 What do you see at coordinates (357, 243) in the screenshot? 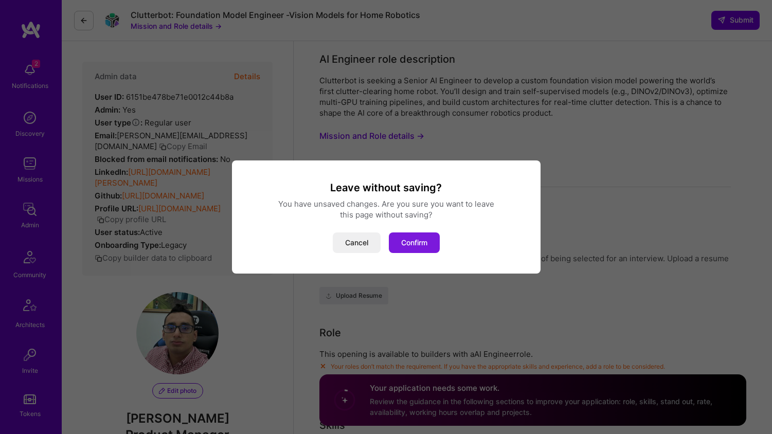
I see `button: Cancel` at bounding box center [357, 243].